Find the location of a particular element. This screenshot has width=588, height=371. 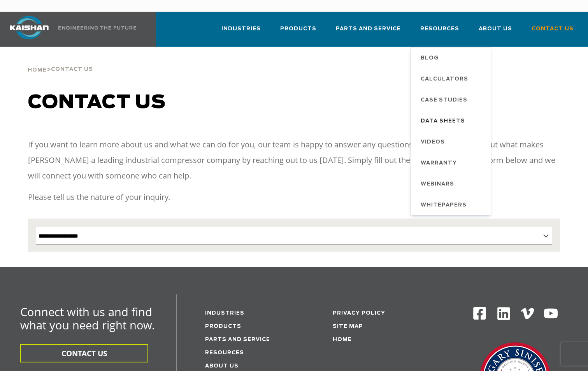

span: Whitepapers is located at coordinates (444, 205).